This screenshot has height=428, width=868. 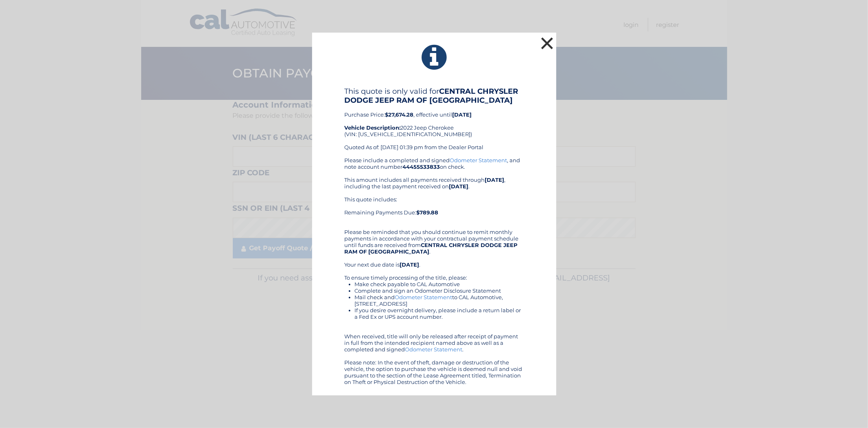 I want to click on div: Please include a completed and signed , and note account number on check. This amount includes al..., so click(x=434, y=271).